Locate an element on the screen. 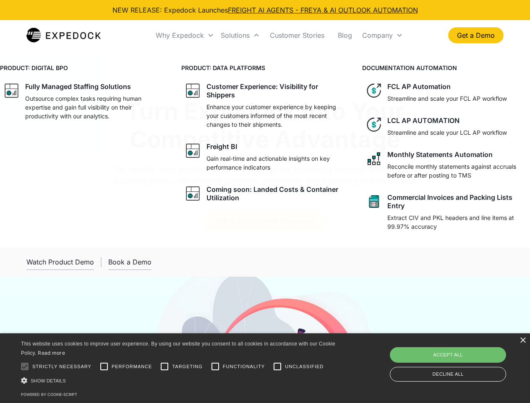 The width and height of the screenshot is (530, 403). div: Chat Widget is located at coordinates (460, 358).